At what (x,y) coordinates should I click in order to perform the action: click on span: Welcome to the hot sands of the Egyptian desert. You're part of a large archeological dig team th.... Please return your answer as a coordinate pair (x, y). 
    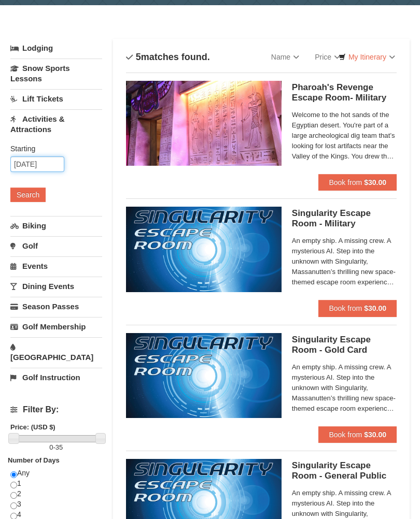
    Looking at the image, I should click on (344, 136).